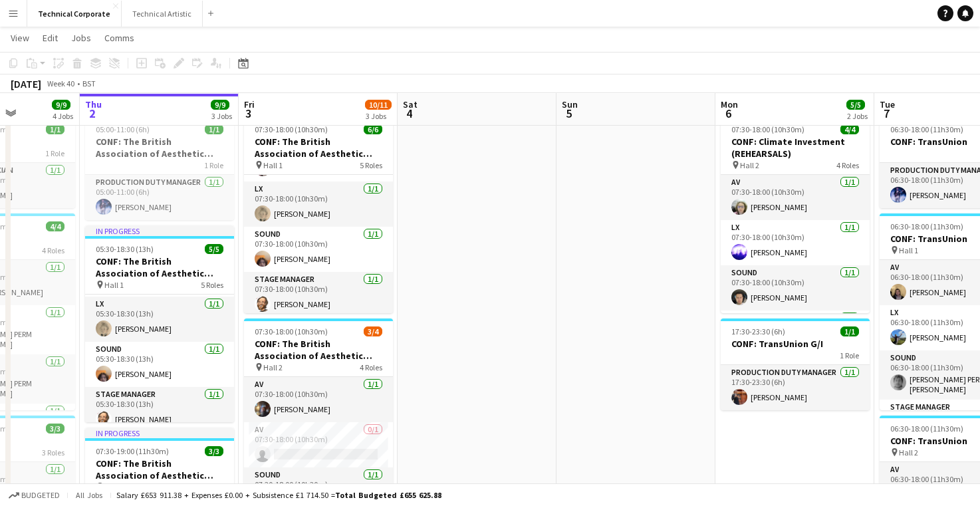 This screenshot has width=980, height=506. Describe the element at coordinates (50, 38) in the screenshot. I see `span: Edit` at that location.